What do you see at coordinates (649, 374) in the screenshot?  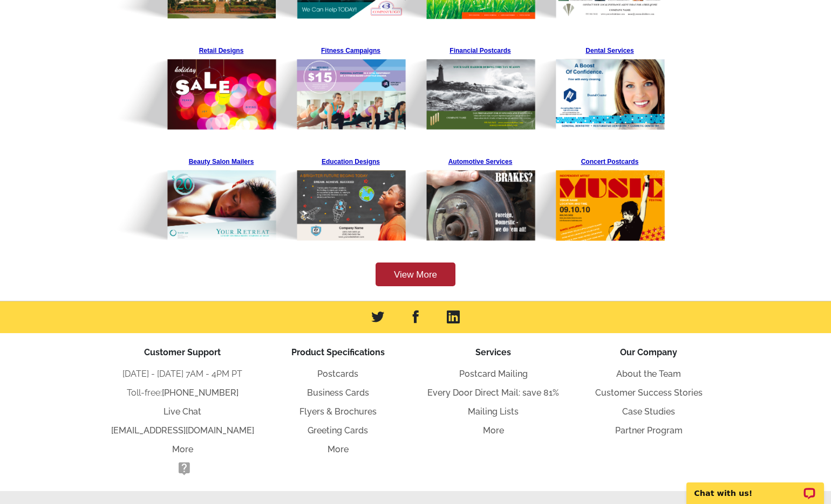 I see `a: About the Team` at bounding box center [649, 374].